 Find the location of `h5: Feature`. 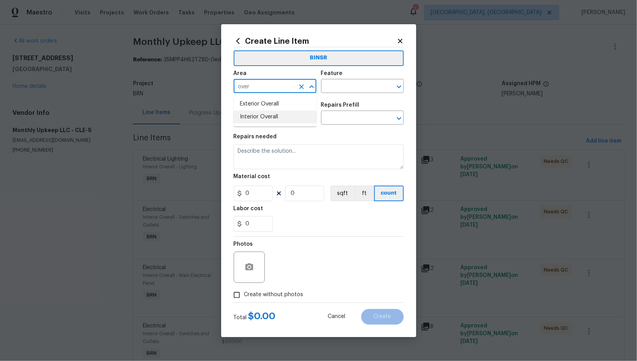

h5: Feature is located at coordinates (332, 73).